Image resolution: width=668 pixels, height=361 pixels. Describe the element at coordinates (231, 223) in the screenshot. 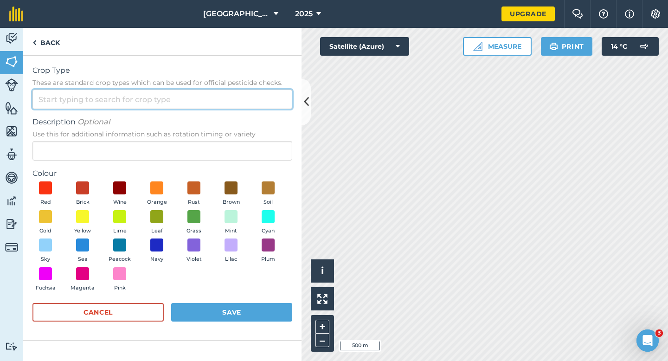

I see `button: Mint` at that location.